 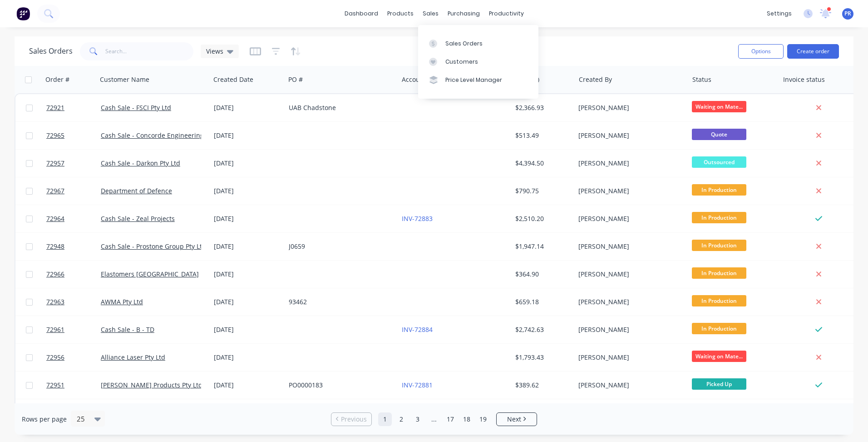 I want to click on div: $1,793.43, so click(x=542, y=357).